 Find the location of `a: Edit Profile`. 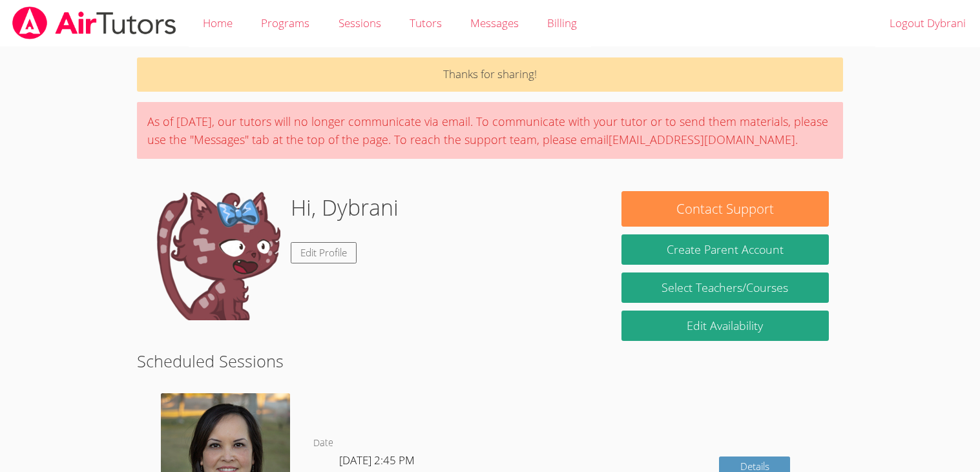

a: Edit Profile is located at coordinates (324, 253).